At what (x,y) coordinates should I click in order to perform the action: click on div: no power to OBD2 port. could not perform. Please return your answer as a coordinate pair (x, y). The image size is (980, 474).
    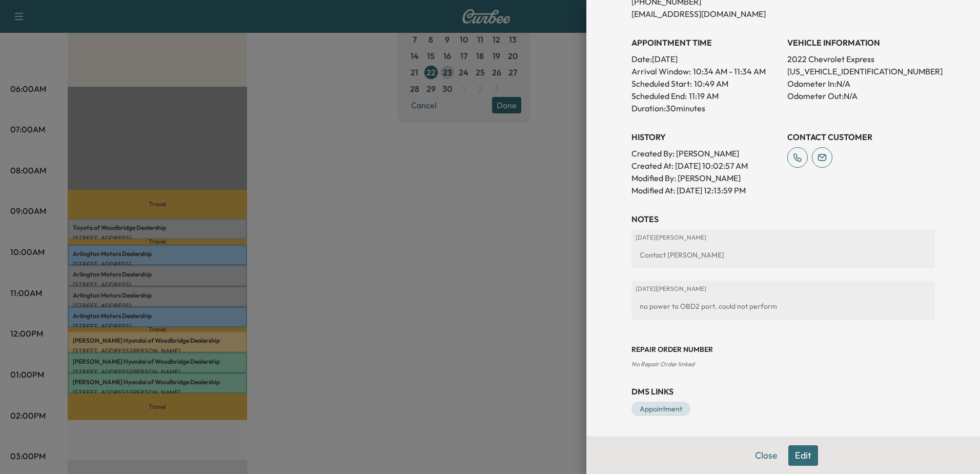
    Looking at the image, I should click on (783, 306).